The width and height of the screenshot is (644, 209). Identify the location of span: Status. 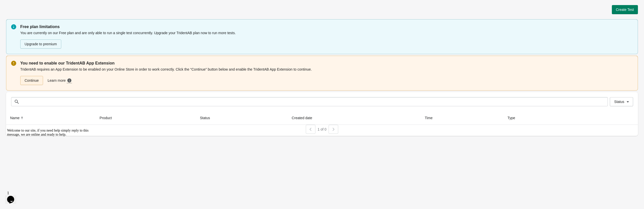
(619, 102).